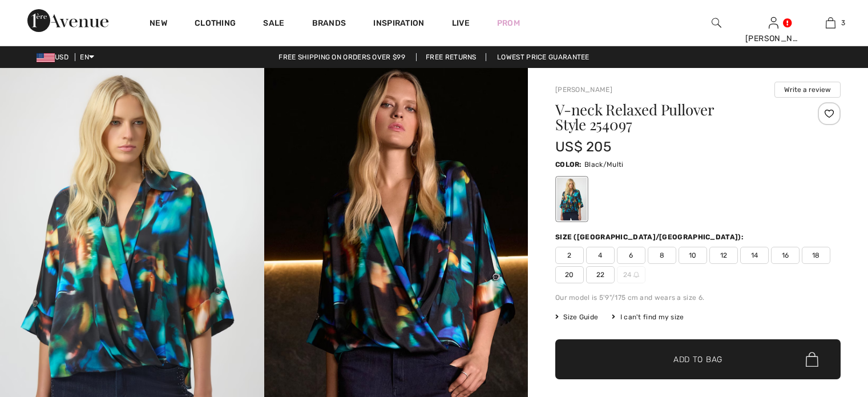 The image size is (868, 397). What do you see at coordinates (816, 255) in the screenshot?
I see `span: 18` at bounding box center [816, 255].